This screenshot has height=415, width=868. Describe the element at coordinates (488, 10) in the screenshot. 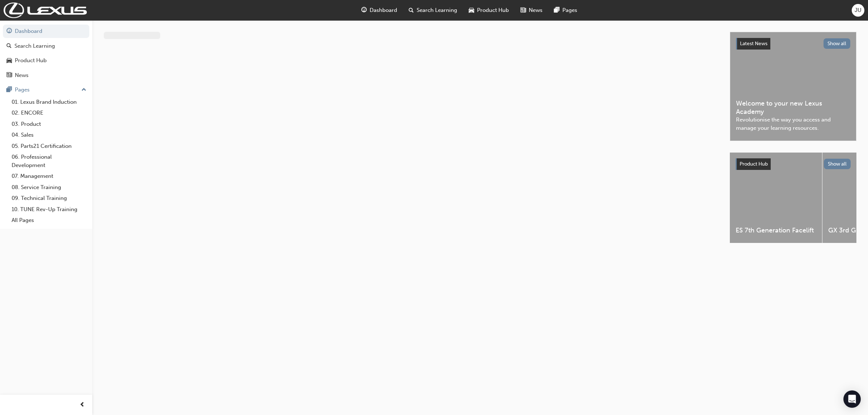

I see `a: car-iconProduct Hub` at that location.